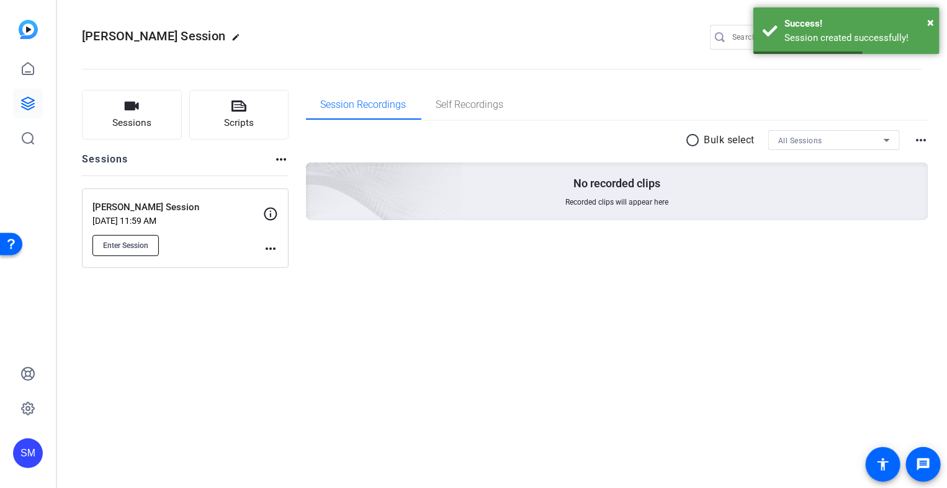 Image resolution: width=947 pixels, height=488 pixels. What do you see at coordinates (800, 141) in the screenshot?
I see `span: All Sessions` at bounding box center [800, 141].